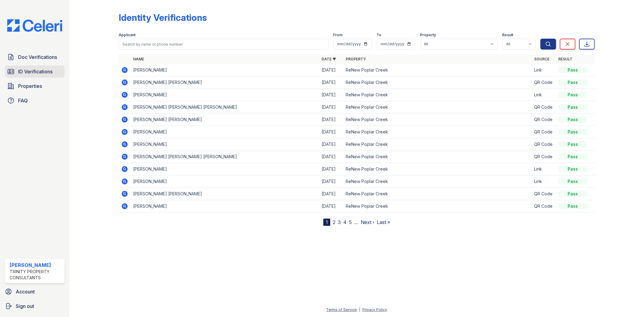 Image resolution: width=644 pixels, height=317 pixels. Describe the element at coordinates (224, 44) in the screenshot. I see `input: Search by name or phone number` at that location.